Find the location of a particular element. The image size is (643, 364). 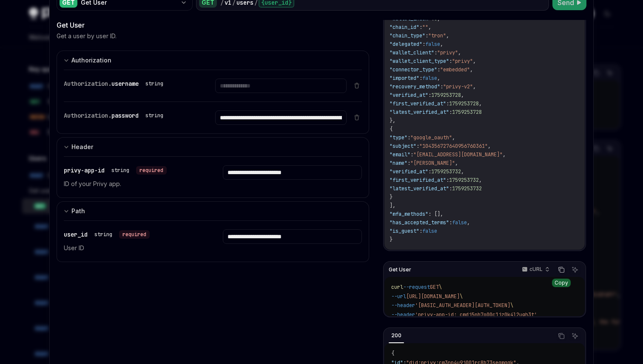

span: "privy" is located at coordinates (447, 53).